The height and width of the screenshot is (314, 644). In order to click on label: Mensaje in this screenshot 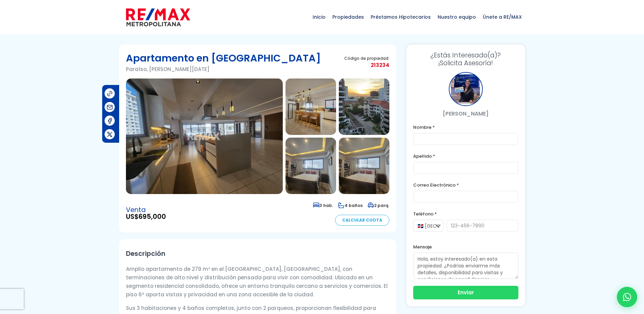, I will do `click(466, 247)`.